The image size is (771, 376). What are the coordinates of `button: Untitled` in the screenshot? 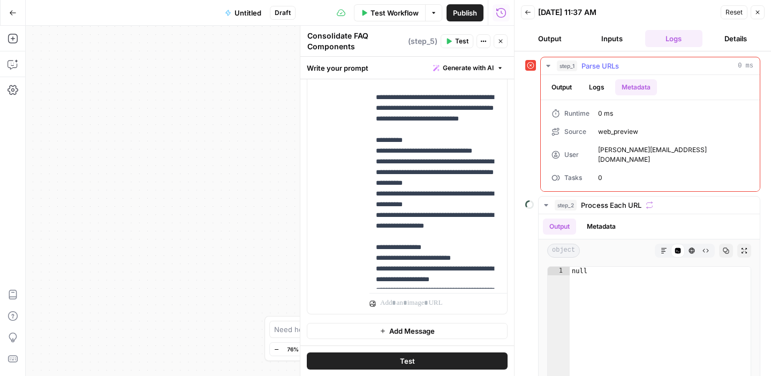 It's located at (243, 13).